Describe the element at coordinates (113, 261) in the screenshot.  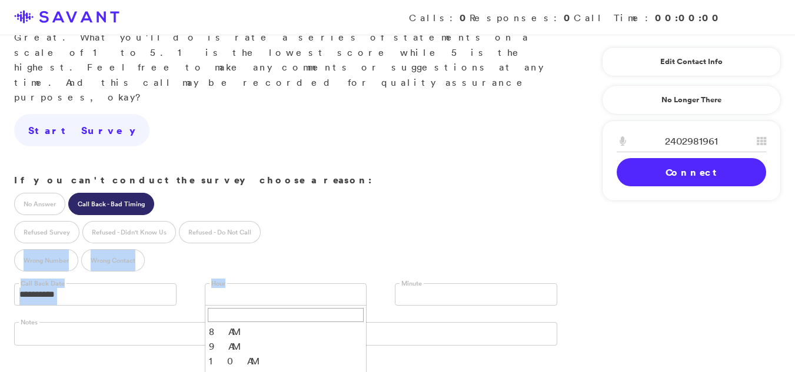
I see `label: Wrong Contact` at that location.